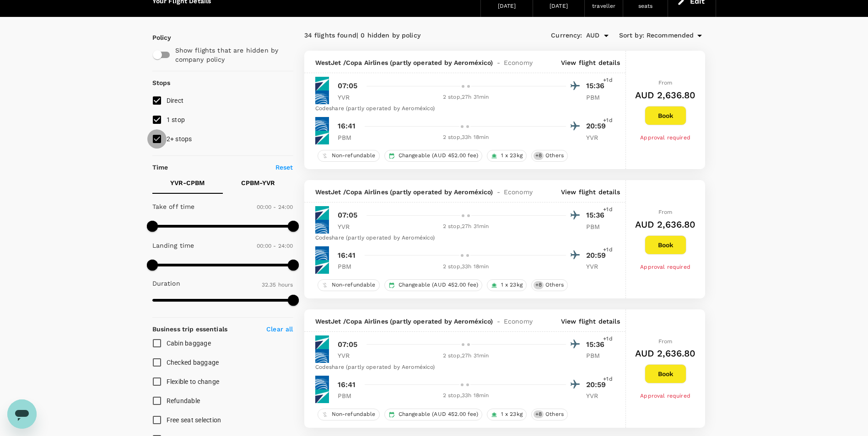 The width and height of the screenshot is (868, 436). What do you see at coordinates (466, 267) in the screenshot?
I see `div: 2 stop , 33h 18min` at bounding box center [466, 267].